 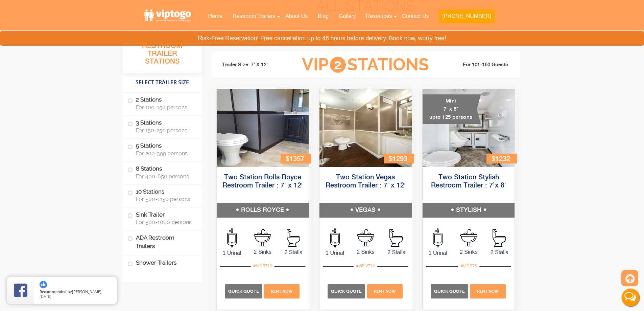 What do you see at coordinates (215, 16) in the screenshot?
I see `a: Home` at bounding box center [215, 16].